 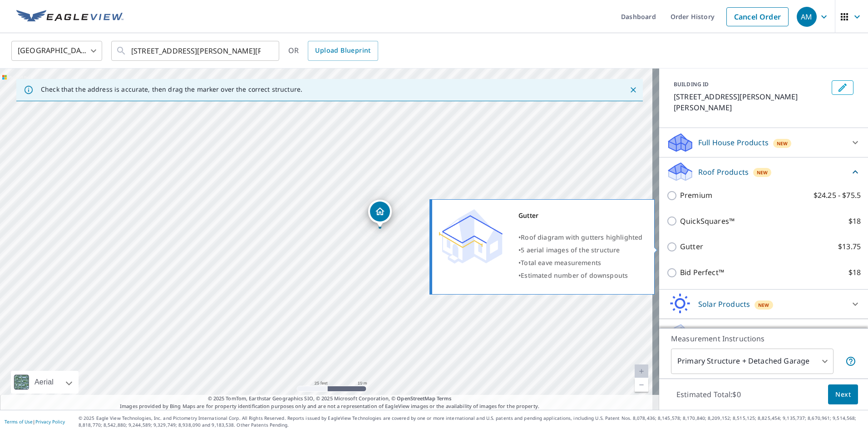 What do you see at coordinates (642, 371) in the screenshot?
I see `a: Current Level 20, Zoom In Disabled` at bounding box center [642, 371].